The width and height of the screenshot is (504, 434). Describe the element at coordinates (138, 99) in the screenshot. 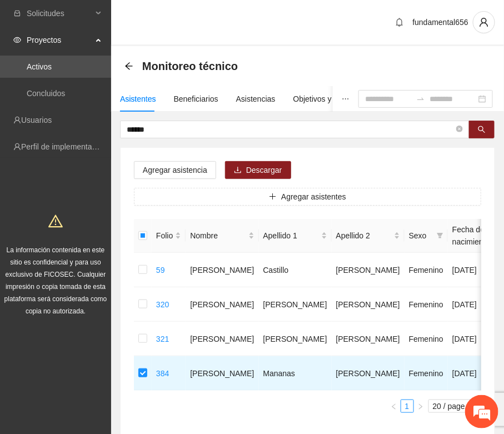

I see `div: Asistentes` at that location.